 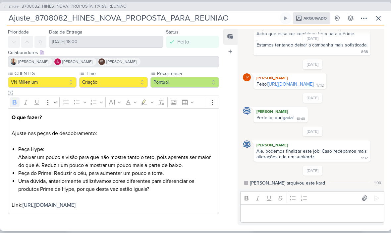 What do you see at coordinates (312, 45) in the screenshot?
I see `div: Estamos tentando deixar a campanha mais sofisticada.` at bounding box center [312, 45].